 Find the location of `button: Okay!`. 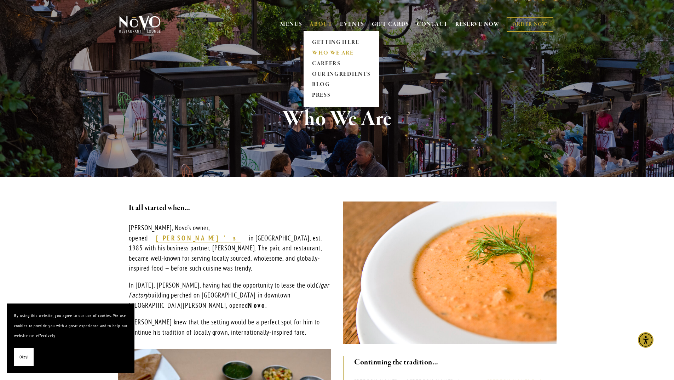

button: Okay! is located at coordinates (24, 357).